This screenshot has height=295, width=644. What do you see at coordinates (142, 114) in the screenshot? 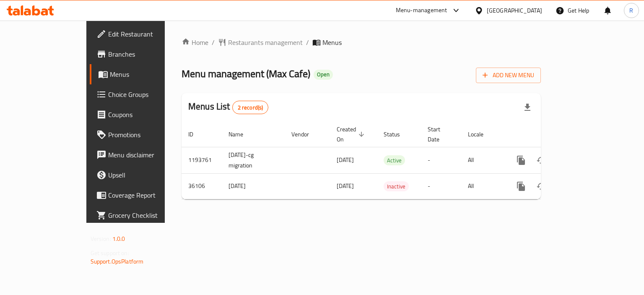
I see `a: Coupons` at bounding box center [142, 114].